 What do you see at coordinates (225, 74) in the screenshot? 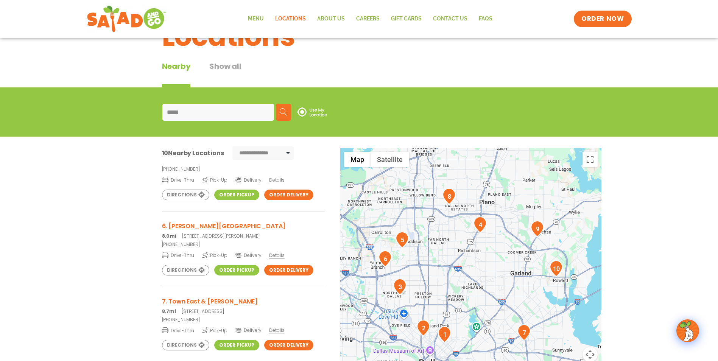
I see `button: Show all` at bounding box center [225, 74].